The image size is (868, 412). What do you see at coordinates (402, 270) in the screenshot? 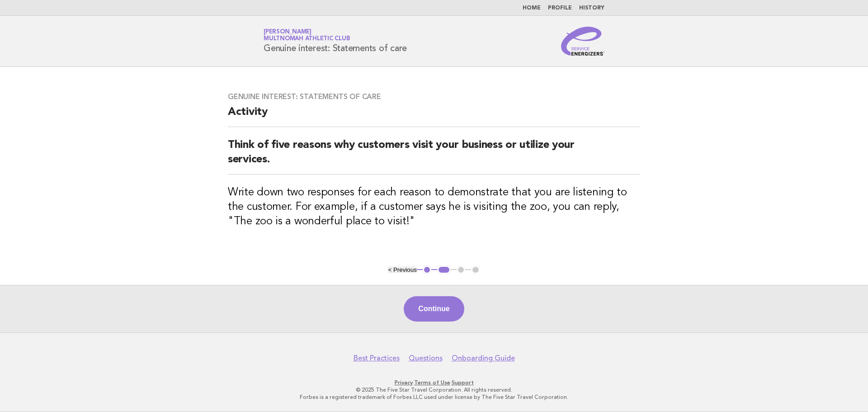
I see `button: < Previous` at bounding box center [402, 270].